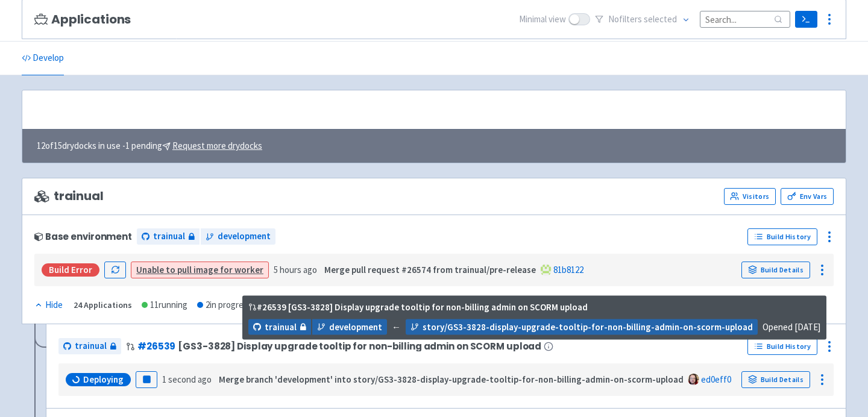 The width and height of the screenshot is (868, 417). What do you see at coordinates (750, 197) in the screenshot?
I see `a: Visitors` at bounding box center [750, 197].